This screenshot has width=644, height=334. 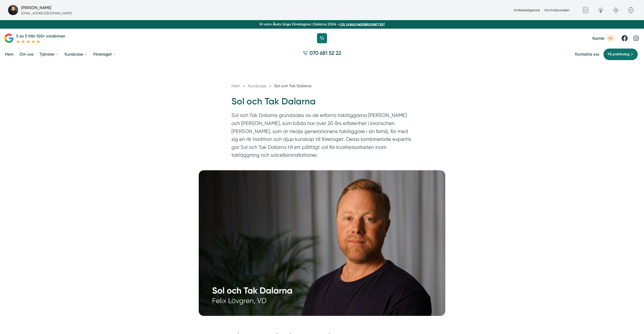 What do you see at coordinates (599, 38) in the screenshot?
I see `span: Karriär` at bounding box center [599, 38].